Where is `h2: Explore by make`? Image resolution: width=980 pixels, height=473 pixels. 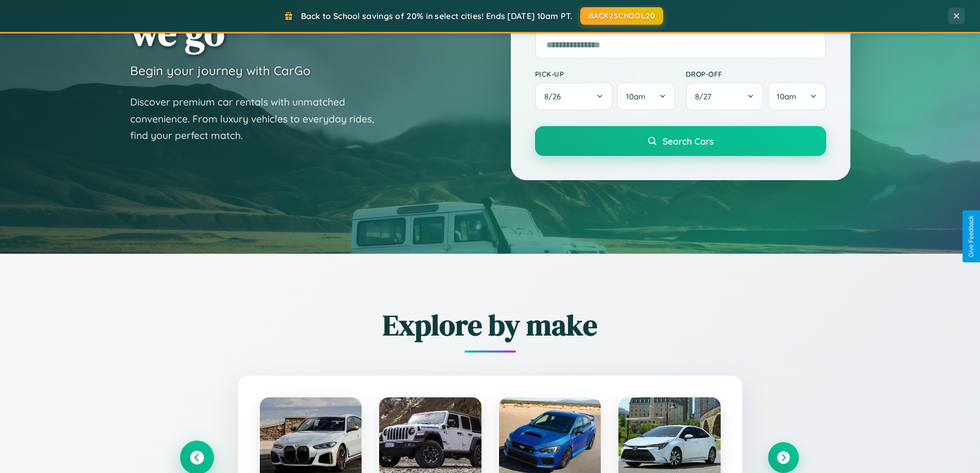
h2: Explore by make is located at coordinates (490, 324).